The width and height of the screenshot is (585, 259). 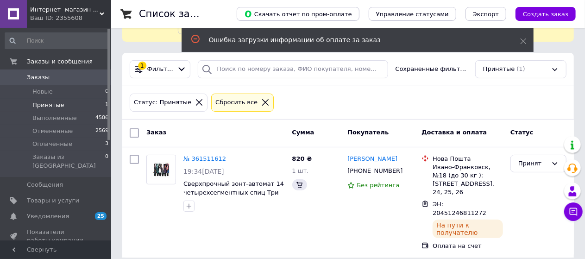 What do you see at coordinates (546, 14) in the screenshot?
I see `span: Создать заказ` at bounding box center [546, 14].